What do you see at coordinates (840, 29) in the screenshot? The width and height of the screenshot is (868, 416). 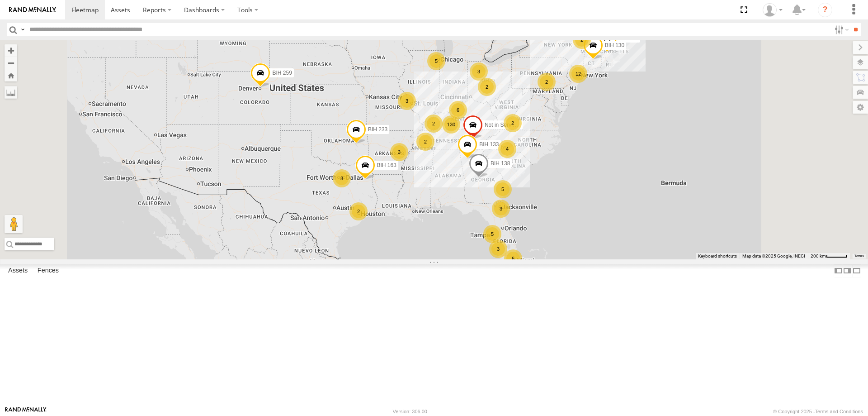 I see `label: Search Filter Options` at bounding box center [840, 29].